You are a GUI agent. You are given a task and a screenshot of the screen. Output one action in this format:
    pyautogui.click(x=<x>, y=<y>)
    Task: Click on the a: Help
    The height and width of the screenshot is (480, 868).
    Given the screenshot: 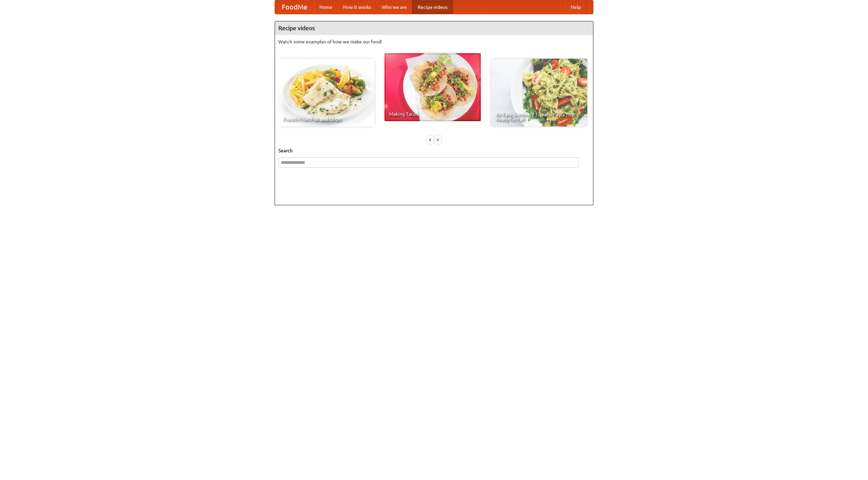 What is the action you would take?
    pyautogui.click(x=576, y=7)
    